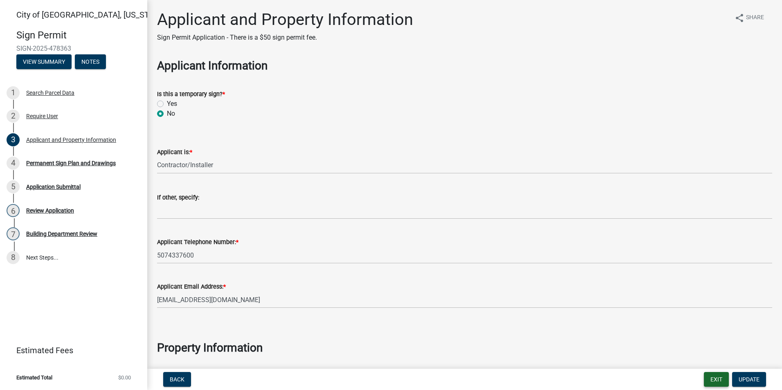 The height and width of the screenshot is (390, 782). What do you see at coordinates (42, 116) in the screenshot?
I see `div: Require User` at bounding box center [42, 116].